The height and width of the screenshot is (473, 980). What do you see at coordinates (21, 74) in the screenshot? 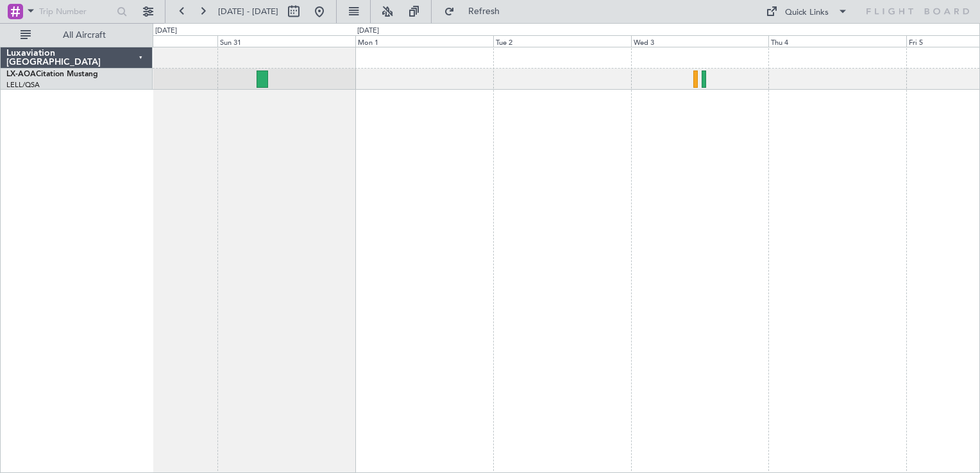
I see `span: LX-AOA` at bounding box center [21, 74].